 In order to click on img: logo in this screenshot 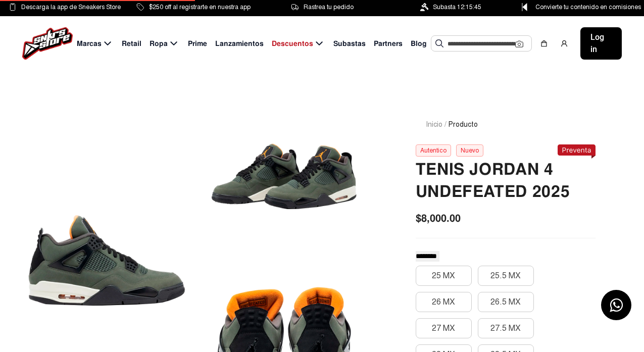, I will do `click(48, 43)`.